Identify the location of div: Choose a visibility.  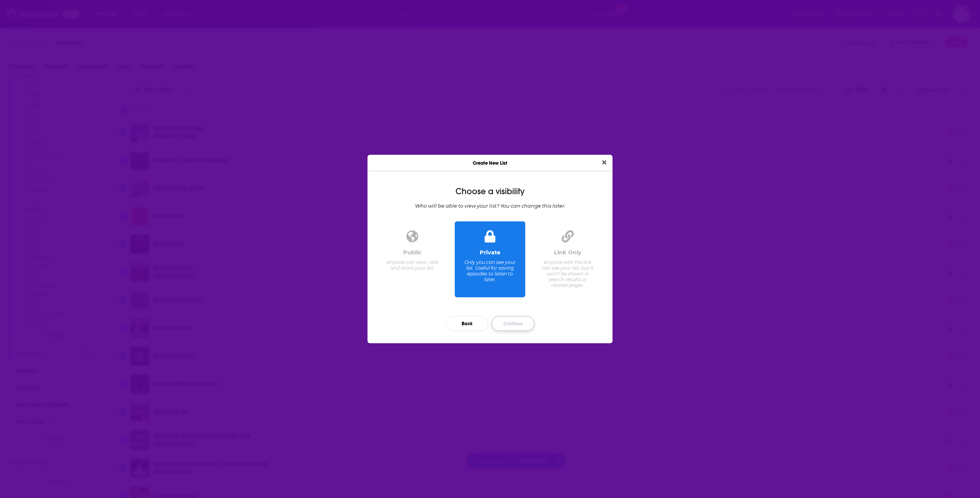
(490, 192).